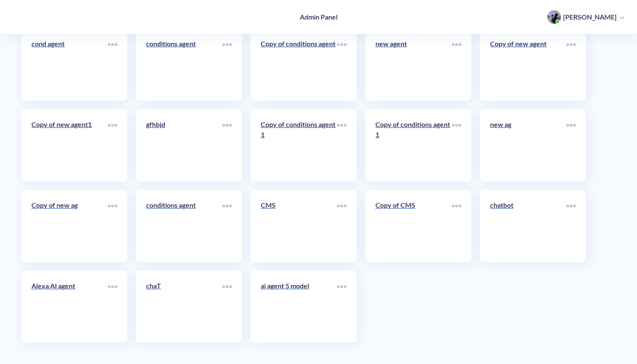 Image resolution: width=637 pixels, height=364 pixels. Describe the element at coordinates (554, 17) in the screenshot. I see `img: user photo` at that location.